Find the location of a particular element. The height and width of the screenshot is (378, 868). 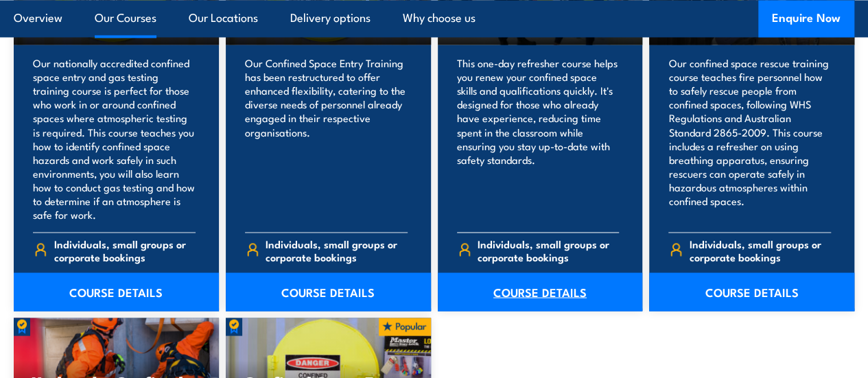

p: This one-day refresher course helps you renew your confined space skills and qualifications quick... is located at coordinates (538, 138).